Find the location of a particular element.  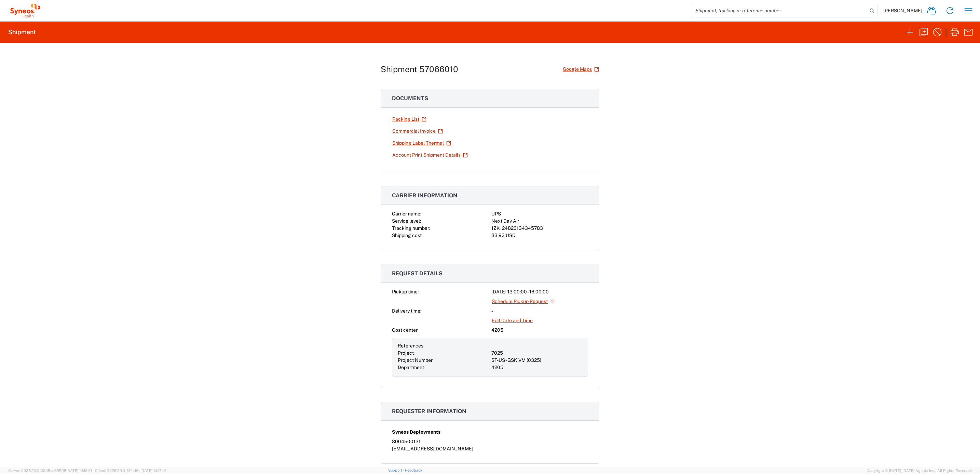

div: 33.93 USD is located at coordinates (539, 235).